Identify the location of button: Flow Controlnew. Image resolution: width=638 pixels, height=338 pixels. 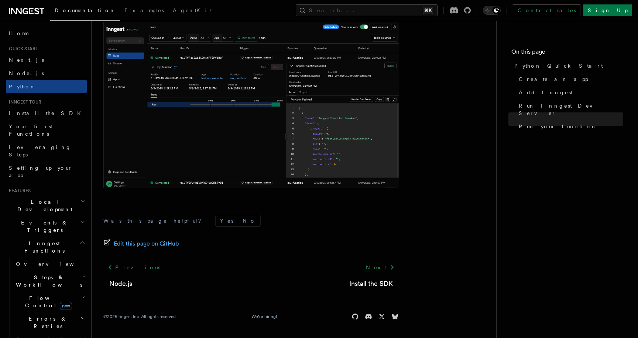
(50, 301).